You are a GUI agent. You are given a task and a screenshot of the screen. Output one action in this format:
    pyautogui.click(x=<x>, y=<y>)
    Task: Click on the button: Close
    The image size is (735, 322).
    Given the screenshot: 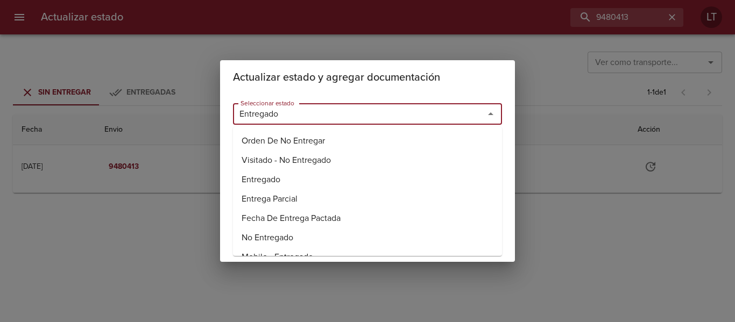 What is the action you would take?
    pyautogui.click(x=490, y=114)
    